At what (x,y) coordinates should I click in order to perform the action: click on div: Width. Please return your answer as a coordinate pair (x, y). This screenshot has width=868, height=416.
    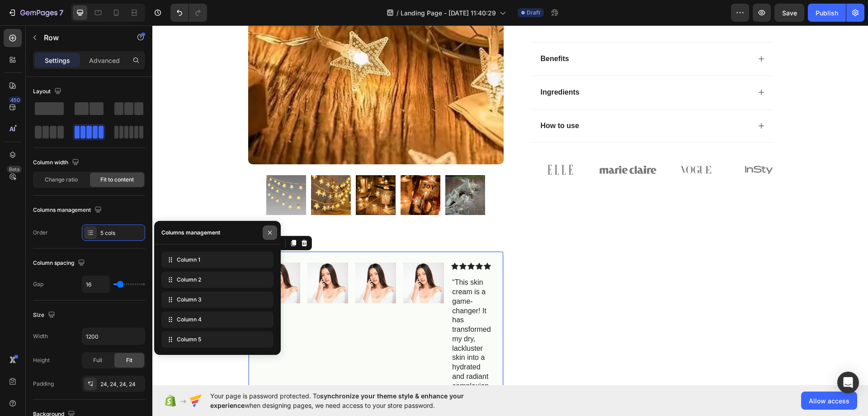
    Looking at the image, I should click on (40, 336).